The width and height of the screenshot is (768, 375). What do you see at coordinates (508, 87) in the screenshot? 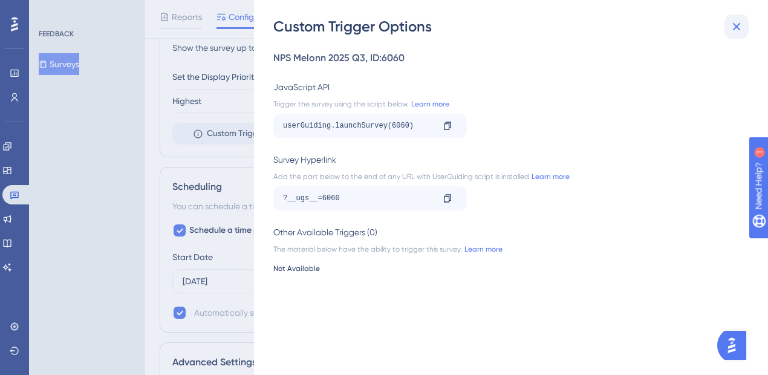
I see `div: JavaScript API` at bounding box center [508, 87].